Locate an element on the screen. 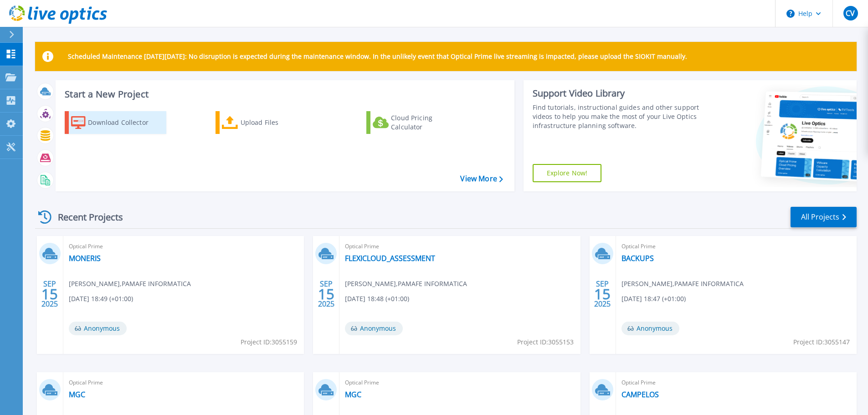 This screenshot has width=868, height=415. div: Support Video Library is located at coordinates (617, 93).